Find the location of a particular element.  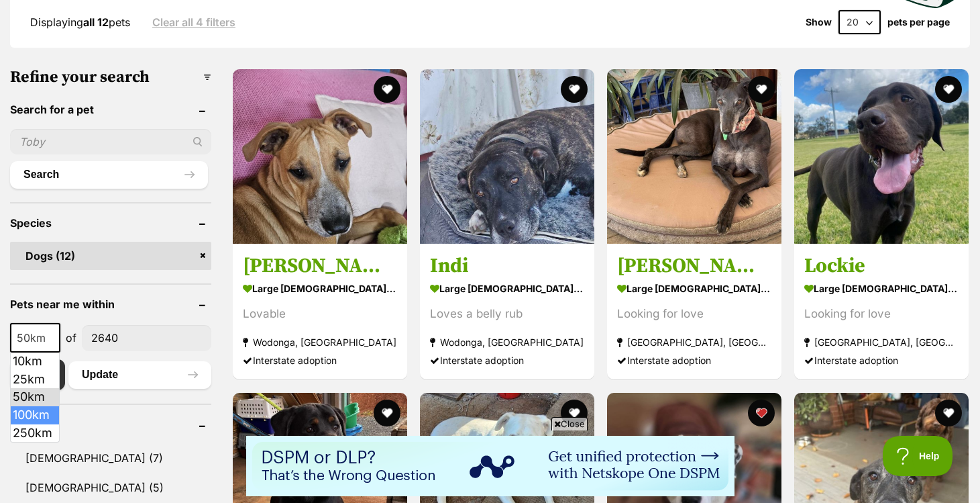

input: postcode is located at coordinates (146, 338).